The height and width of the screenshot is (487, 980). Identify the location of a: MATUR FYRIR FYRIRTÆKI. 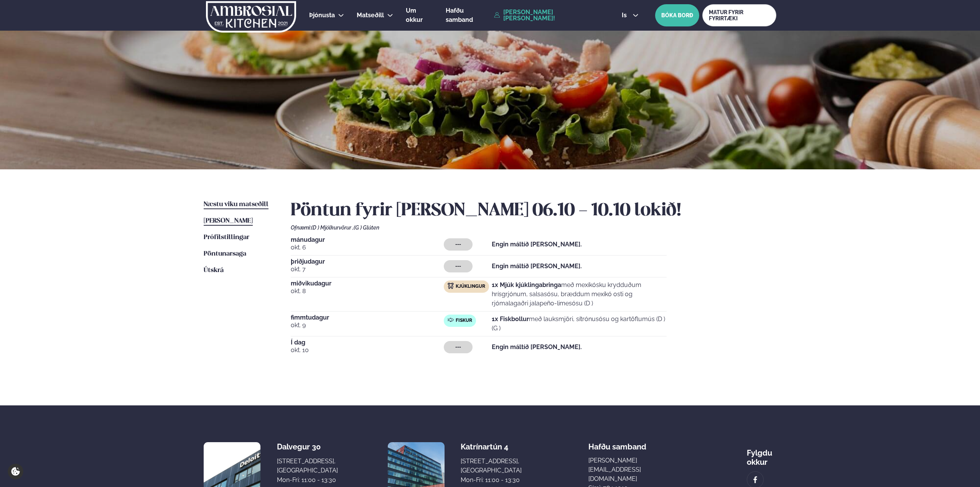
(739, 15).